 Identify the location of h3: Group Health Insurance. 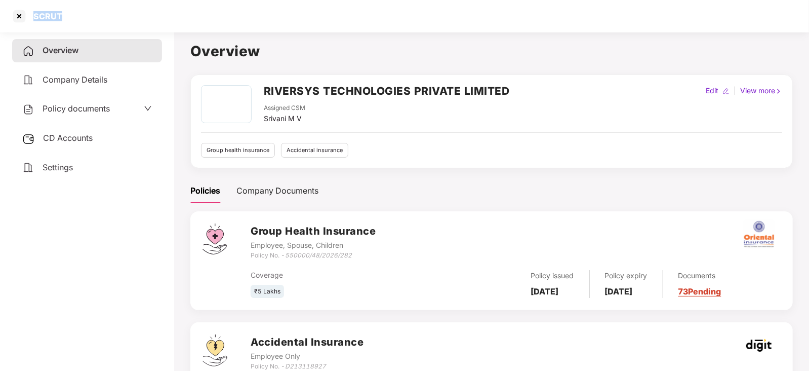
(313, 231).